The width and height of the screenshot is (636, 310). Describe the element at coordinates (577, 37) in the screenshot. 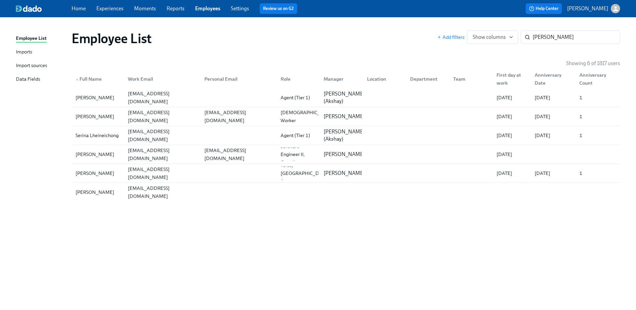

I see `input: Search by name` at that location.